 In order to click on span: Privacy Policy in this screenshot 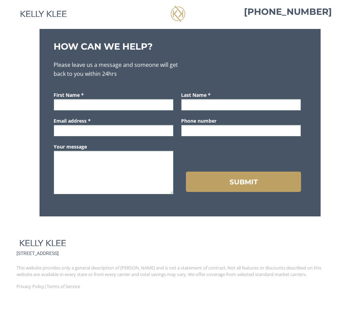, I will do `click(30, 286)`.